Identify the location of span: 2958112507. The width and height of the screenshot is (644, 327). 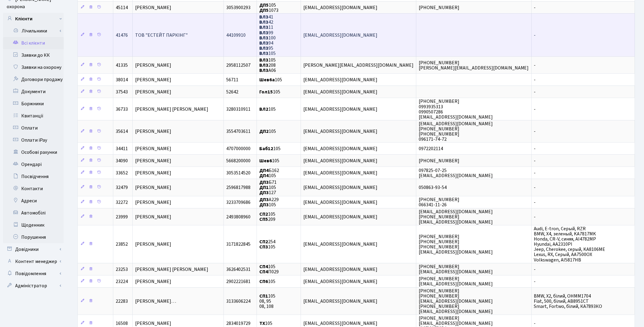
(238, 65).